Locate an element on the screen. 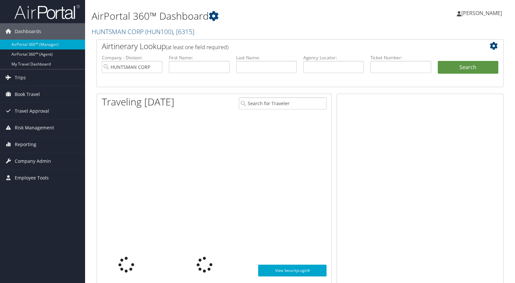  span: Employee Tools is located at coordinates (32, 178).